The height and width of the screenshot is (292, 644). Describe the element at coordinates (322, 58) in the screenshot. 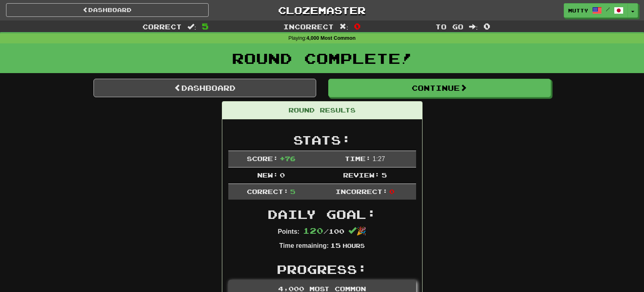

I see `h1: Round Complete!` at that location.